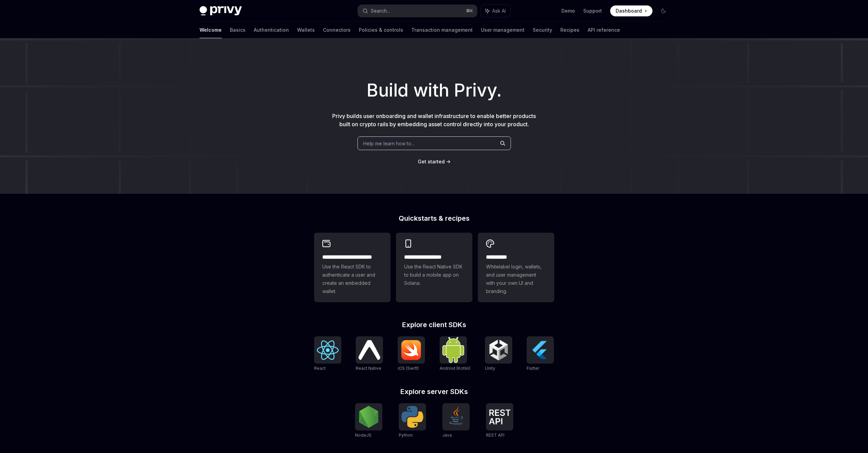 Image resolution: width=868 pixels, height=453 pixels. Describe the element at coordinates (238, 30) in the screenshot. I see `a: Basics` at that location.